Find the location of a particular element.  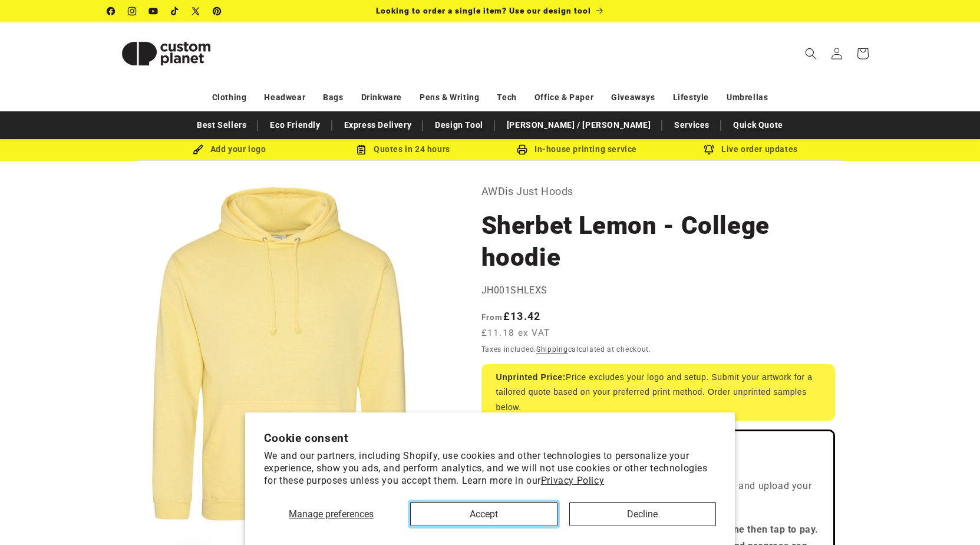

a: Quick Quote is located at coordinates (758, 126).